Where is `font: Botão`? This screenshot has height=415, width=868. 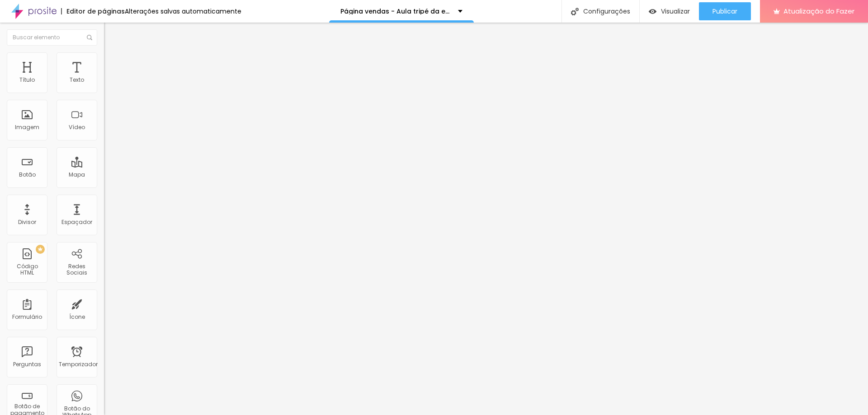 font: Botão is located at coordinates (27, 175).